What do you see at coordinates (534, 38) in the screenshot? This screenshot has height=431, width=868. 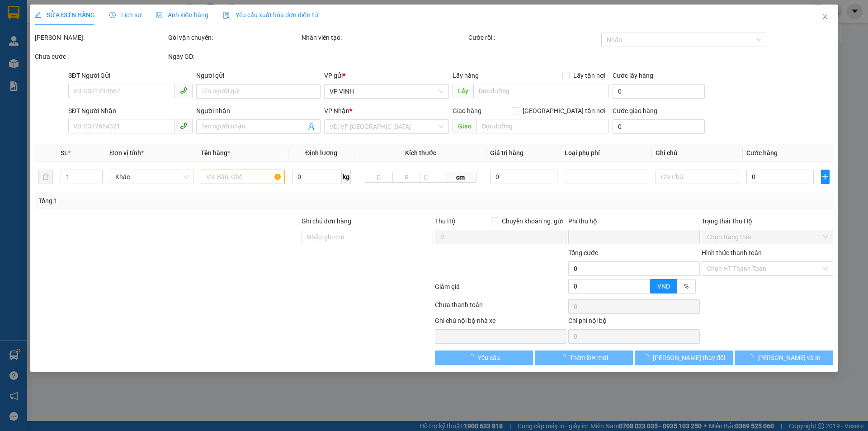 I see `div: Cước rồi :` at bounding box center [534, 38].